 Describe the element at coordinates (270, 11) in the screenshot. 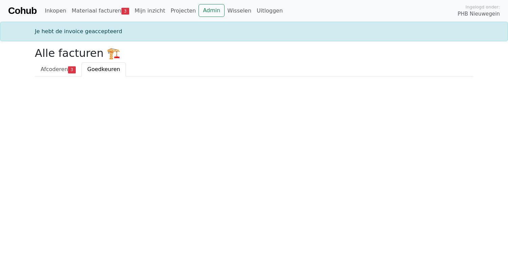

I see `a: Uitloggen` at that location.